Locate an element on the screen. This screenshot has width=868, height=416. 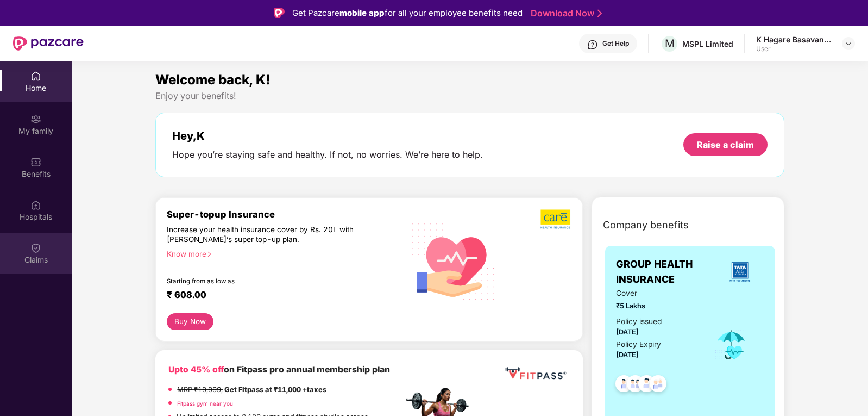
img: svg+xml;base64,PHN2ZyBpZD0iSGVscC0zMngzMiIgeG1sbnM9Imh0dHA6Ly93d3cudzMub3JnLzIwMDAvc3ZnIiB3aWR0aD... is located at coordinates (592, 44).